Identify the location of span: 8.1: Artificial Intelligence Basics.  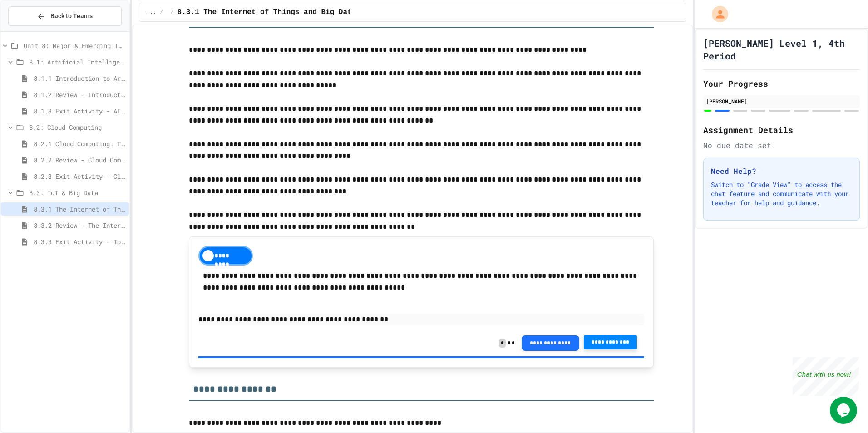
(77, 62).